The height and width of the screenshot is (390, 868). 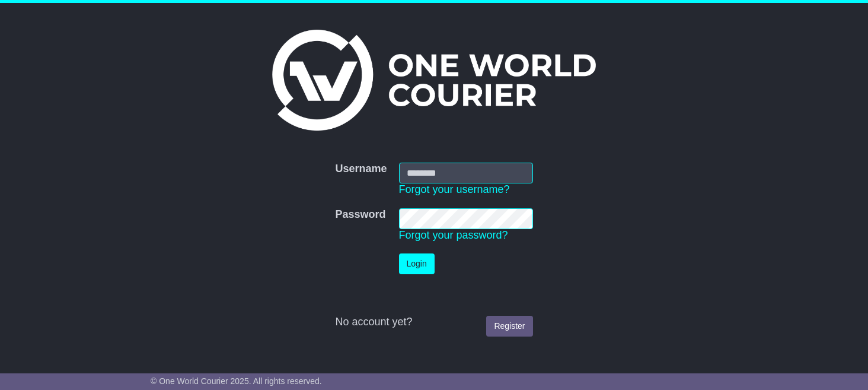 What do you see at coordinates (434, 80) in the screenshot?
I see `img: One World` at bounding box center [434, 80].